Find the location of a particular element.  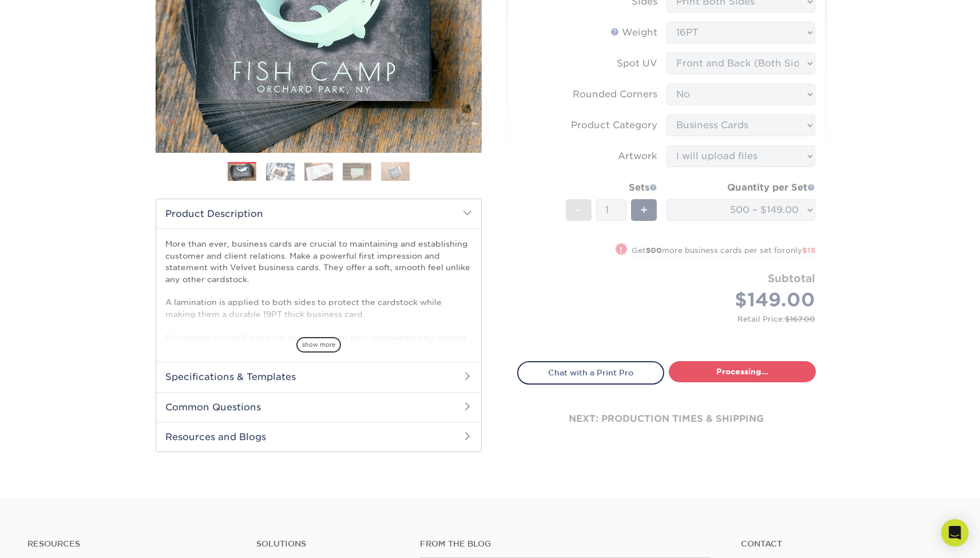

h2: Product Description is located at coordinates (318, 214).